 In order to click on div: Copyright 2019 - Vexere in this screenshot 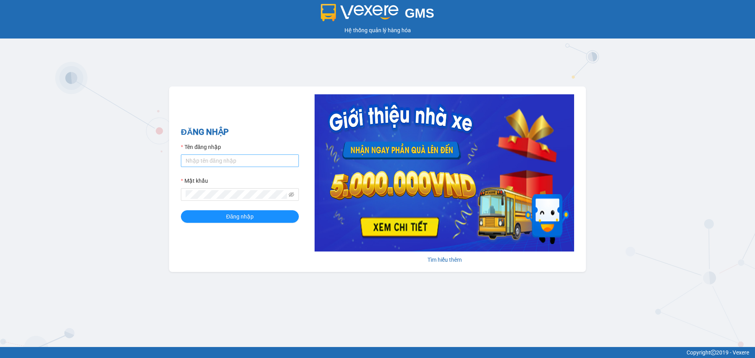, I will do `click(377, 353)`.